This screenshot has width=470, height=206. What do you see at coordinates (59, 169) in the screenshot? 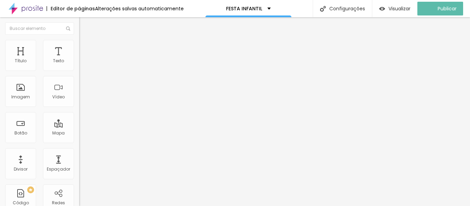
I see `div: Espaçador` at bounding box center [59, 169].